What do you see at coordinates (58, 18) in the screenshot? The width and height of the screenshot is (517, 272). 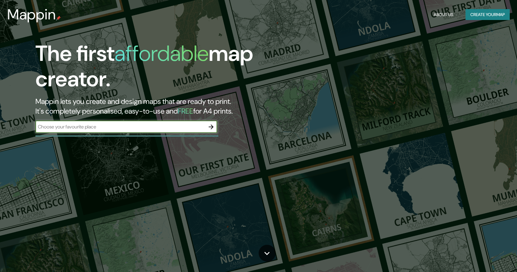 I see `img: mappin-pin` at bounding box center [58, 18].